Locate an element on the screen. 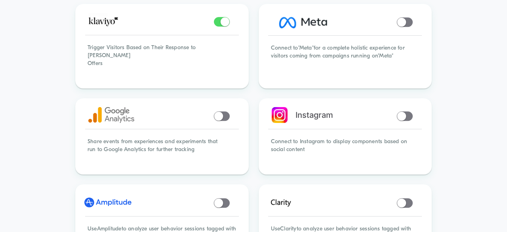  img: amplitude is located at coordinates (108, 202).